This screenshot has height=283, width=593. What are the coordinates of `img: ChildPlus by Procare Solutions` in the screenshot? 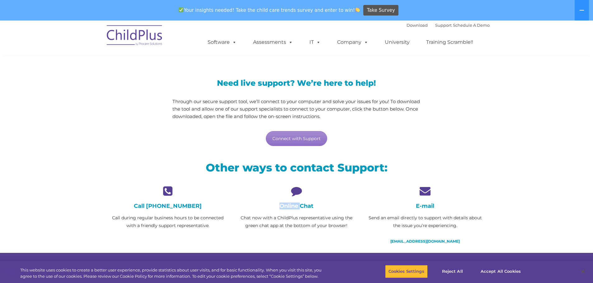 It's located at (135, 36).